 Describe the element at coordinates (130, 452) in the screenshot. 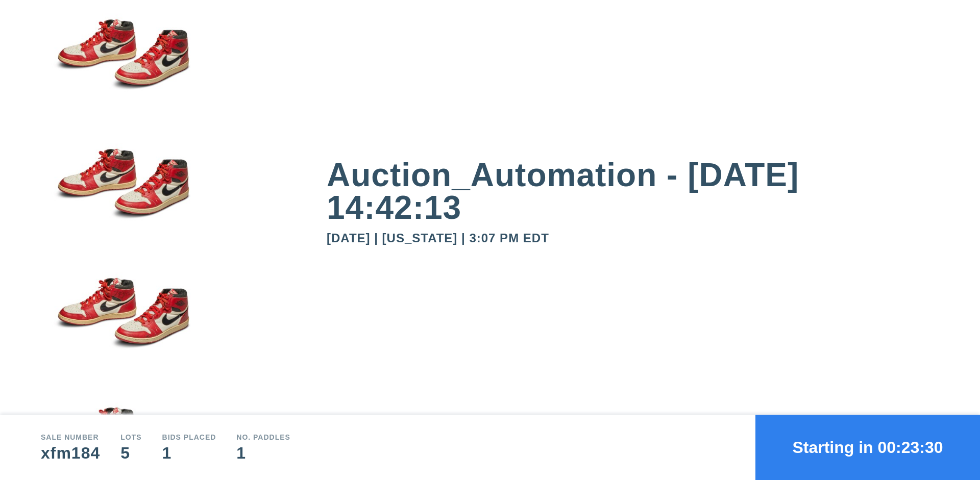

I see `div: 5` at that location.